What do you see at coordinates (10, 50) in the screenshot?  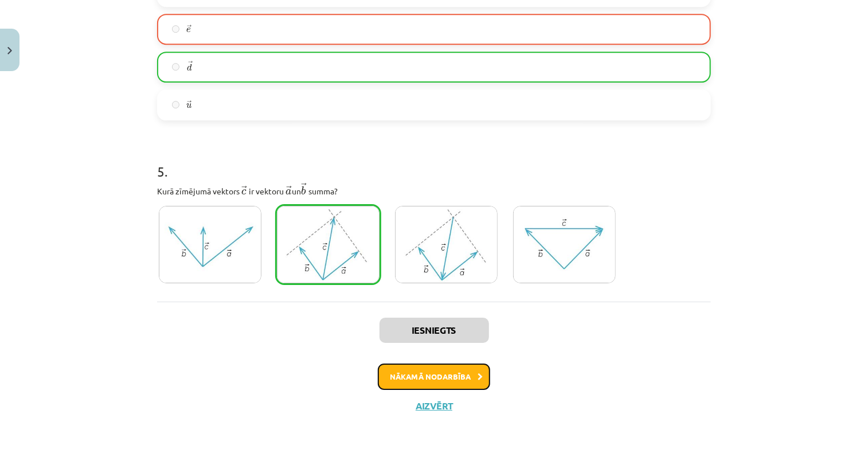 I see `img: icon-close-lesson-0947bae3869378f0d4975bcd49f059093ad1ed9edebbc8119c70593378902aed.svg` at bounding box center [10, 50].